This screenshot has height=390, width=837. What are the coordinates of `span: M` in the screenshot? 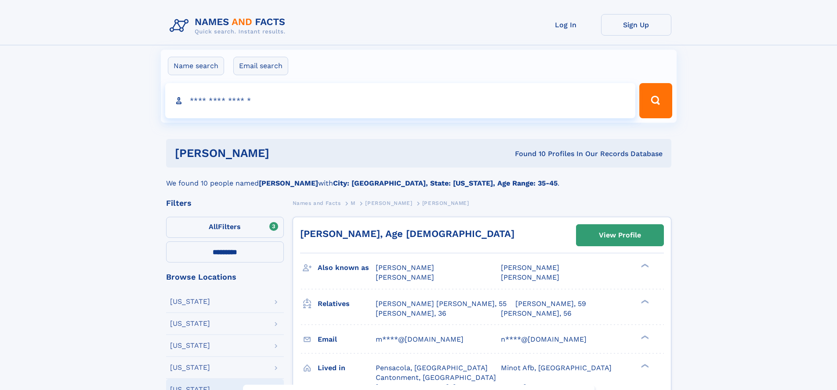 It's located at (353, 203).